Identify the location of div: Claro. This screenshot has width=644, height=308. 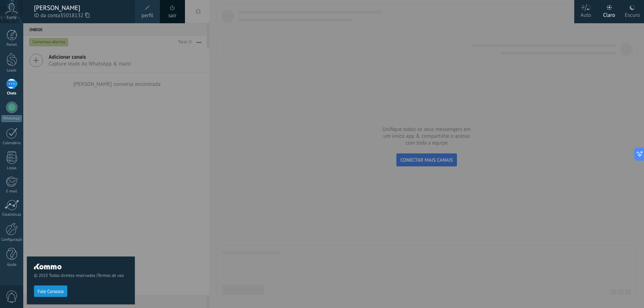
(609, 14).